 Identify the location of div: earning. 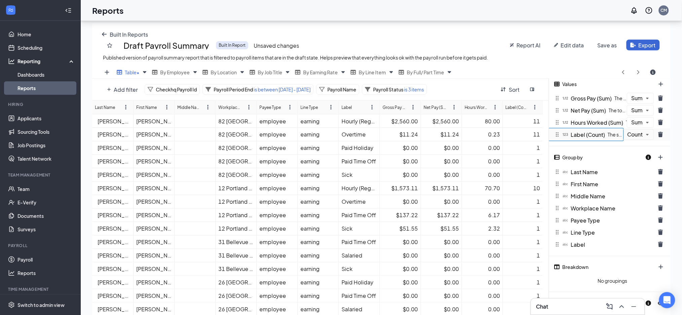
(318, 296).